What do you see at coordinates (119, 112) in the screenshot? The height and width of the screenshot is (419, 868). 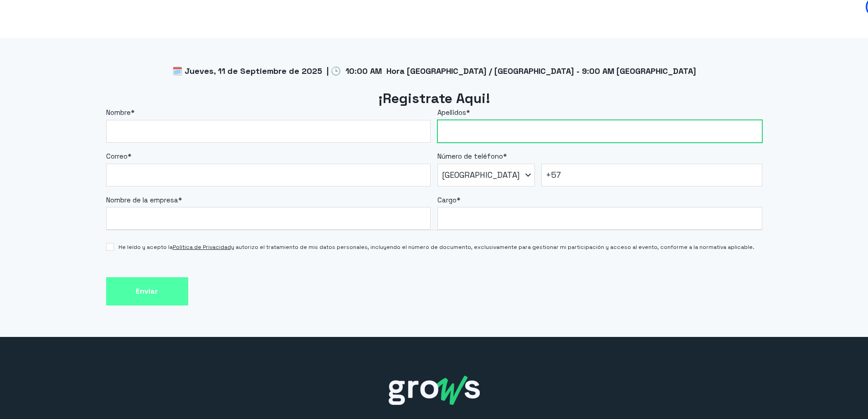 I see `span: Nombre` at bounding box center [119, 112].